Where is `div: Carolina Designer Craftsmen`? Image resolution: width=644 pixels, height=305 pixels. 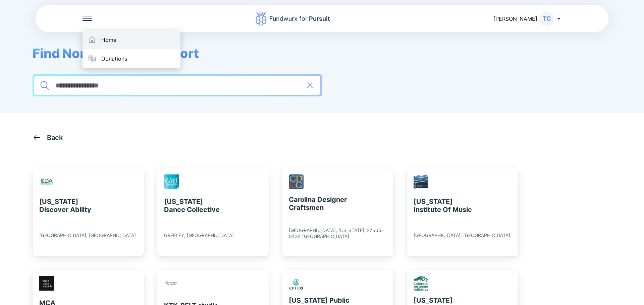 div: Carolina Designer Craftsmen is located at coordinates (319, 203).